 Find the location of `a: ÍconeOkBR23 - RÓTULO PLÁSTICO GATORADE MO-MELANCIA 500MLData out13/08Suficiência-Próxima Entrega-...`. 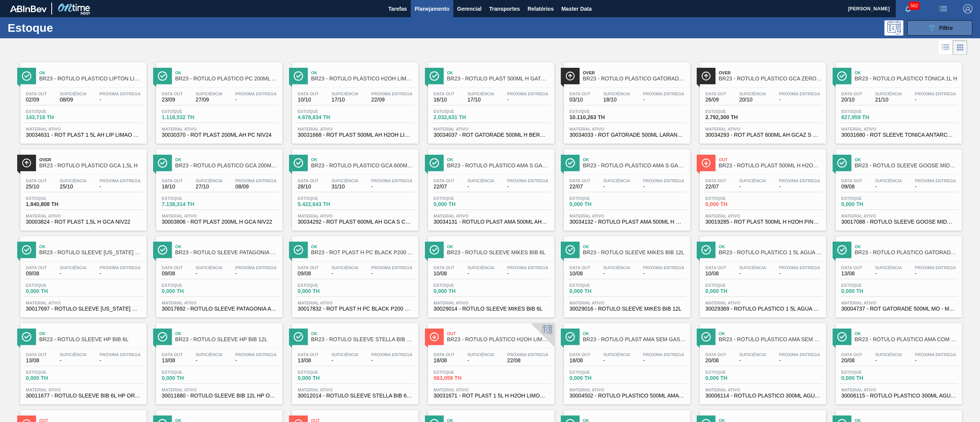

a: ÍconeOkBR23 - RÓTULO PLÁSTICO GATORADE MO-MELANCIA 500MLData out13/08Suficiência-Próxima Entrega-... is located at coordinates (898, 274).